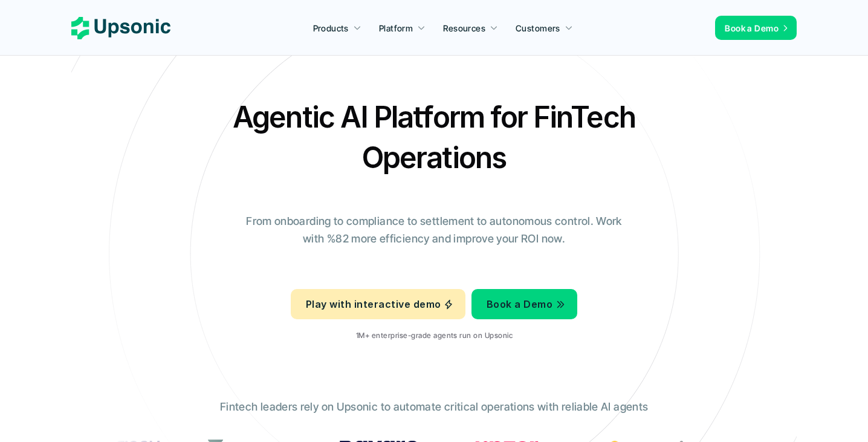 Image resolution: width=868 pixels, height=442 pixels. I want to click on p: Platform, so click(396, 28).